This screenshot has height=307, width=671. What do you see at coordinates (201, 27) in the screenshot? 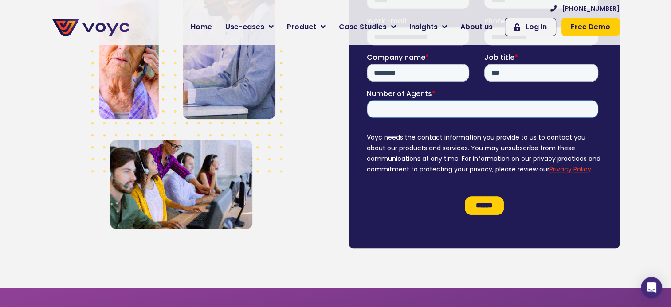
I see `span: Home` at bounding box center [201, 27].